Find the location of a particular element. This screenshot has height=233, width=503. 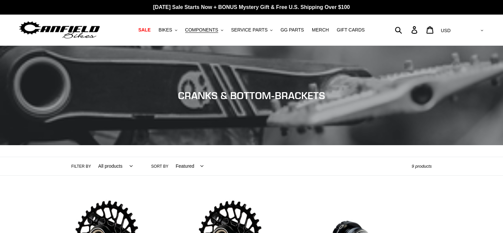

a: SALE is located at coordinates (144, 30).